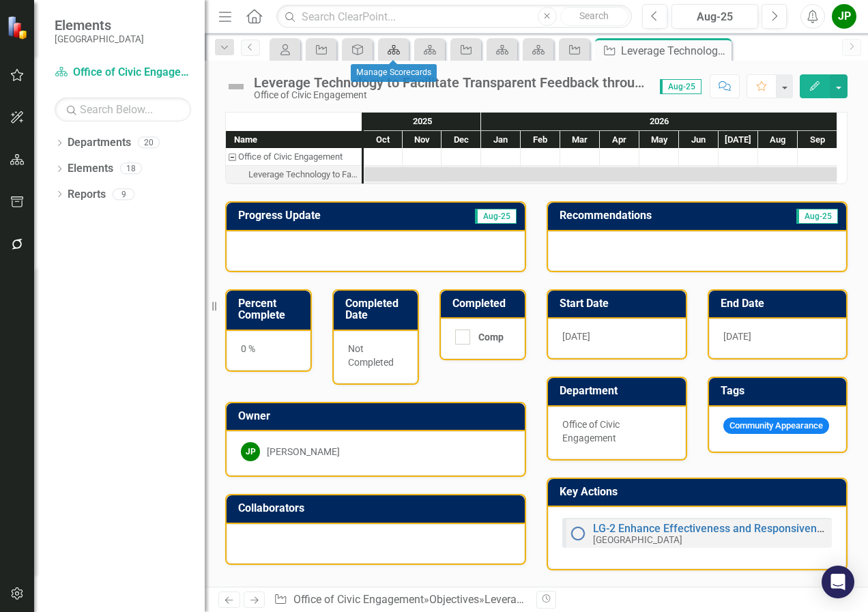 This screenshot has height=612, width=868. What do you see at coordinates (378, 508) in the screenshot?
I see `h3: Collaborators` at bounding box center [378, 508].